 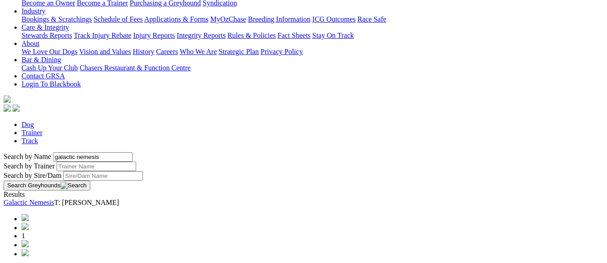 What do you see at coordinates (49, 67) in the screenshot?
I see `a: Cash Up Your Club` at bounding box center [49, 67].